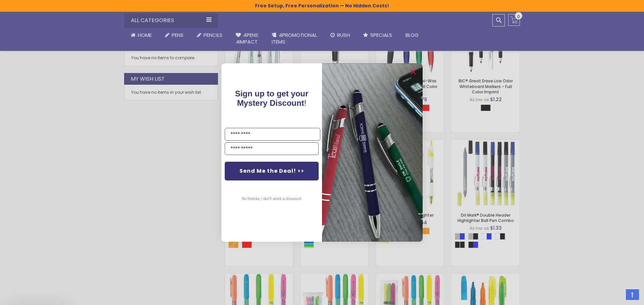 The height and width of the screenshot is (305, 644). What do you see at coordinates (271, 199) in the screenshot?
I see `button: No thanks, I don't want a discount.` at bounding box center [271, 199].